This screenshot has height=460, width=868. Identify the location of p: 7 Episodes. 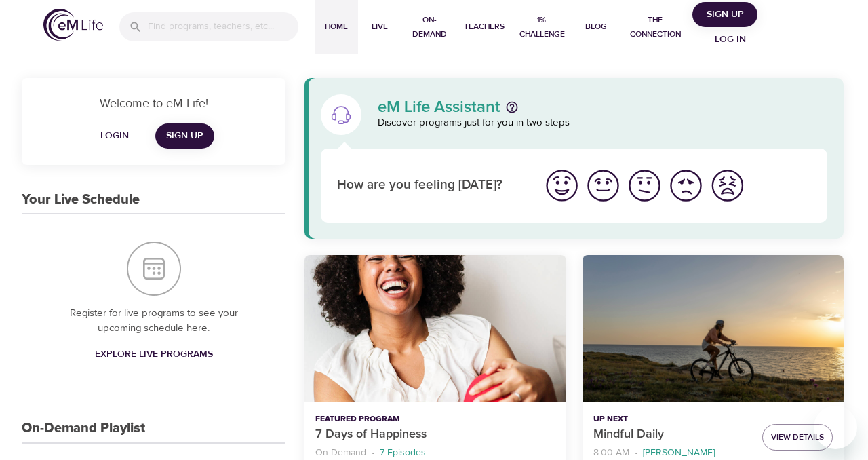
(403, 452).